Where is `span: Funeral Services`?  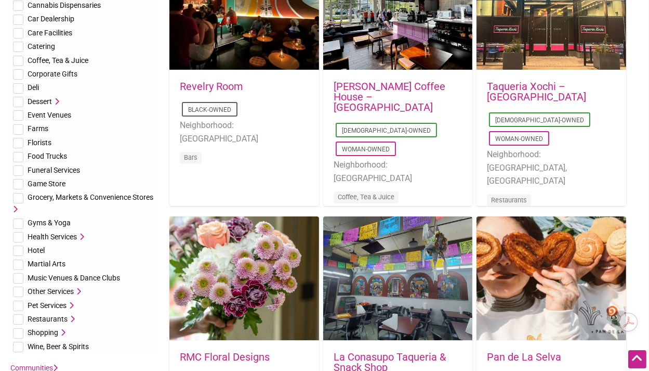 span: Funeral Services is located at coordinates (54, 170).